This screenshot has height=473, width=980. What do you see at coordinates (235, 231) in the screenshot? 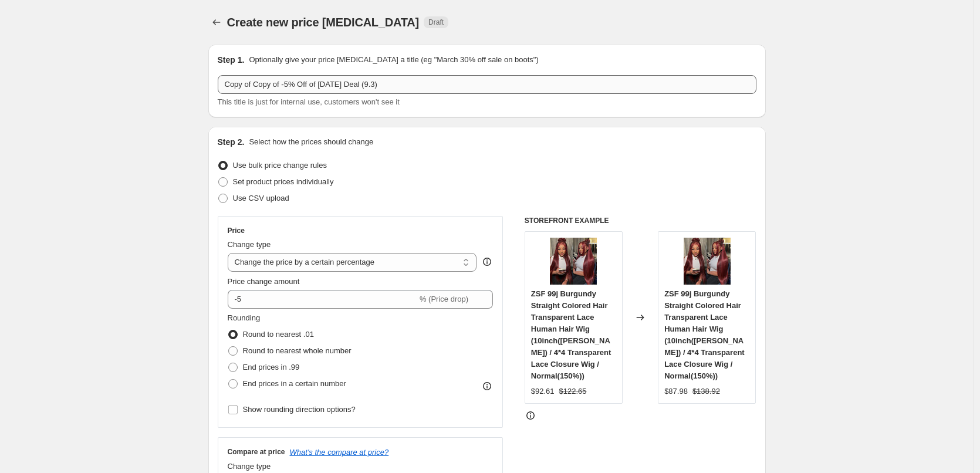
I see `h3: Price` at bounding box center [235, 231].